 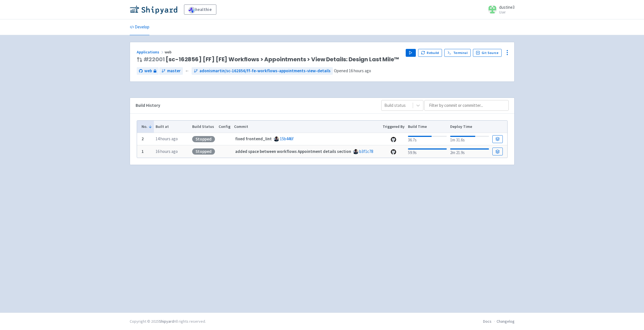 What do you see at coordinates (204, 127) in the screenshot?
I see `th: Build Status` at bounding box center [204, 127].